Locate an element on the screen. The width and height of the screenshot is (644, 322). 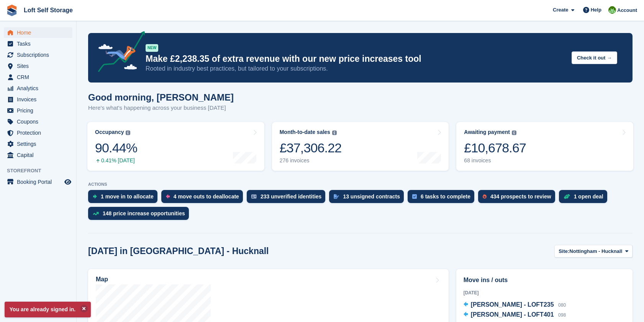
a: Month-to-date sales £37,306.22 276 invoices is located at coordinates (361, 146).